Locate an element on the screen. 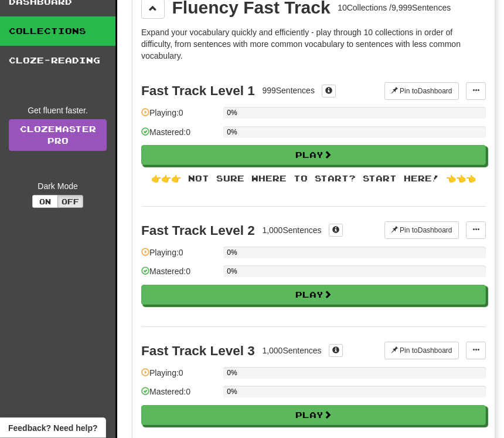 The height and width of the screenshot is (438, 504). div: Get fluent faster. is located at coordinates (58, 111).